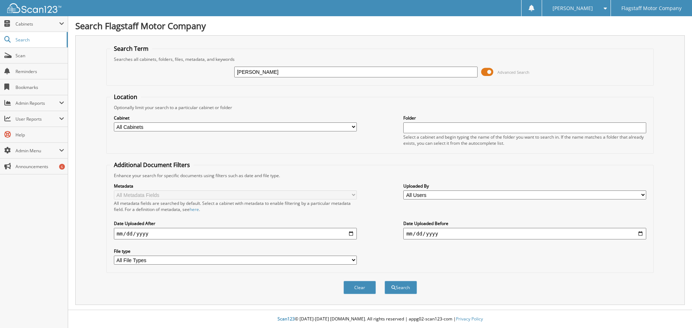  I want to click on span: Announcements, so click(40, 167).